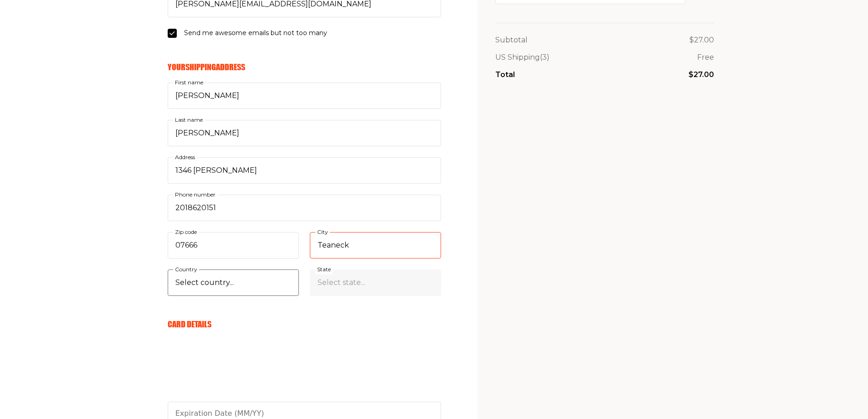  Describe the element at coordinates (172, 33) in the screenshot. I see `input: Send me awesome emails but not too many` at that location.